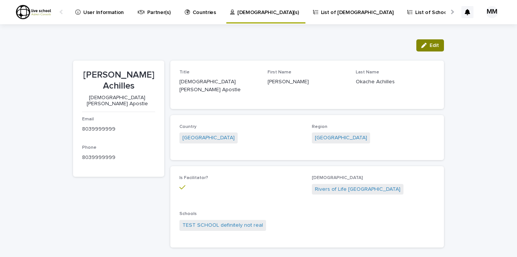  Describe the element at coordinates (118, 129) in the screenshot. I see `p: 8039999999` at that location.